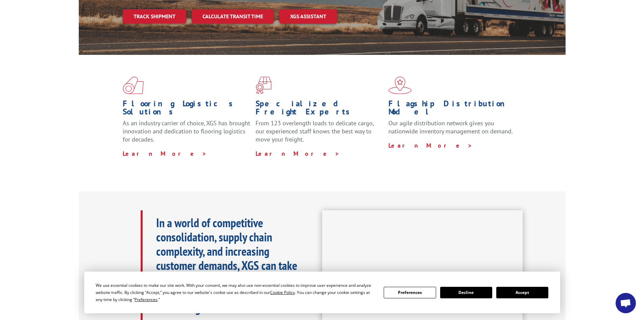 This screenshot has height=320, width=644. What do you see at coordinates (451, 126) in the screenshot?
I see `span: Our agile distribution network gives you nationwide inventory management on demand.` at bounding box center [451, 126].